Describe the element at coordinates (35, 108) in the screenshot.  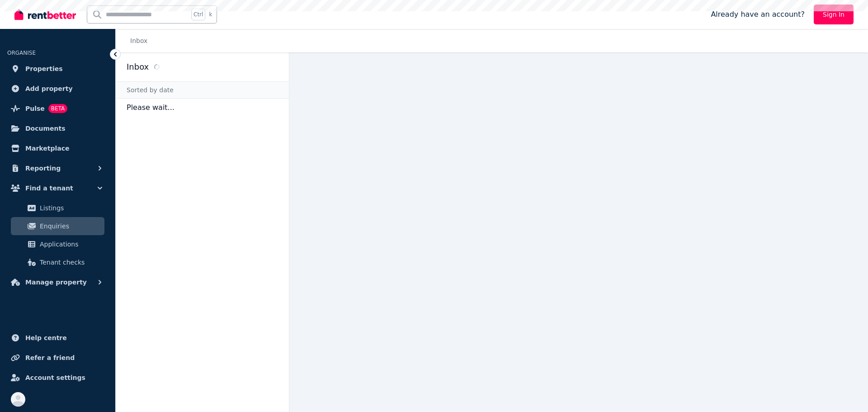
I see `span: Pulse` at that location.